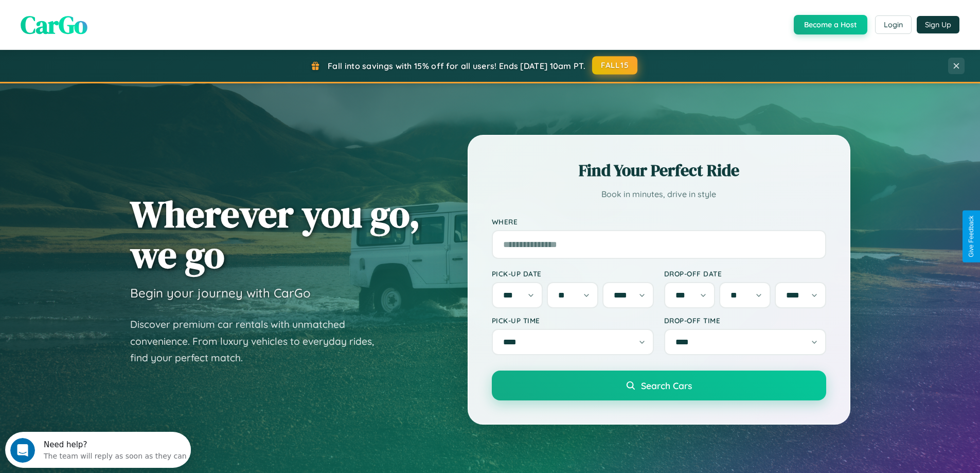 This screenshot has width=980, height=473. I want to click on h3: Begin your journey with CarGo, so click(220, 293).